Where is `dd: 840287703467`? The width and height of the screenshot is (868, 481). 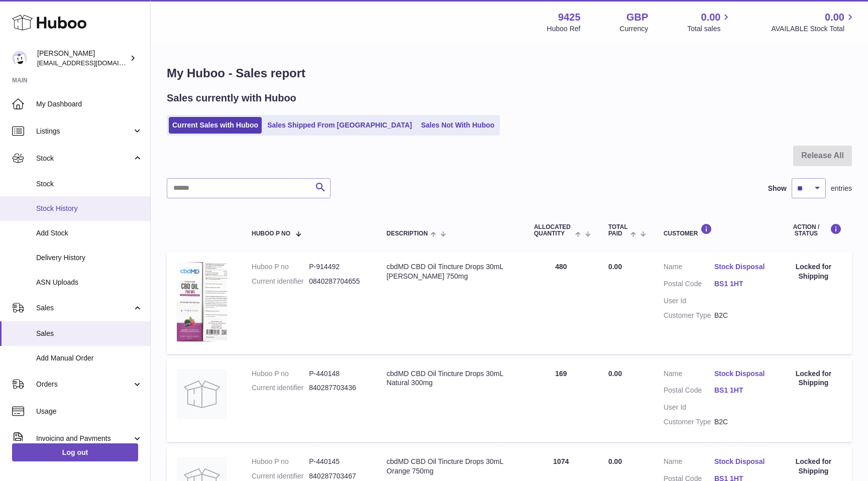
dd: 840287703467 is located at coordinates (337, 476).